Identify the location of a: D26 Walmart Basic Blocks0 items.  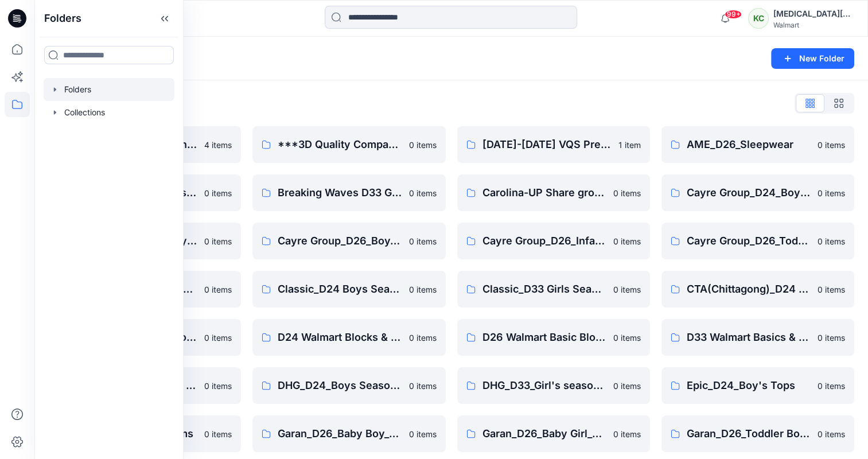
(554, 338).